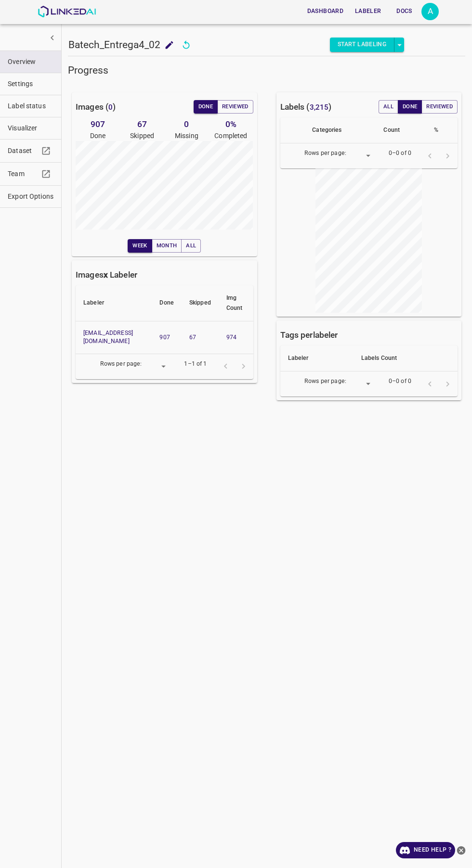  What do you see at coordinates (266, 70) in the screenshot?
I see `h5: Progress` at bounding box center [266, 70].